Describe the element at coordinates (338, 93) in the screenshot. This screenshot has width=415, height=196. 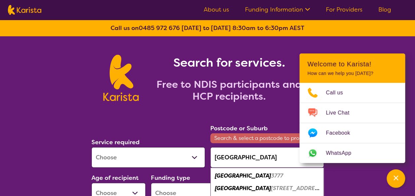
I see `span: Call us` at that location.